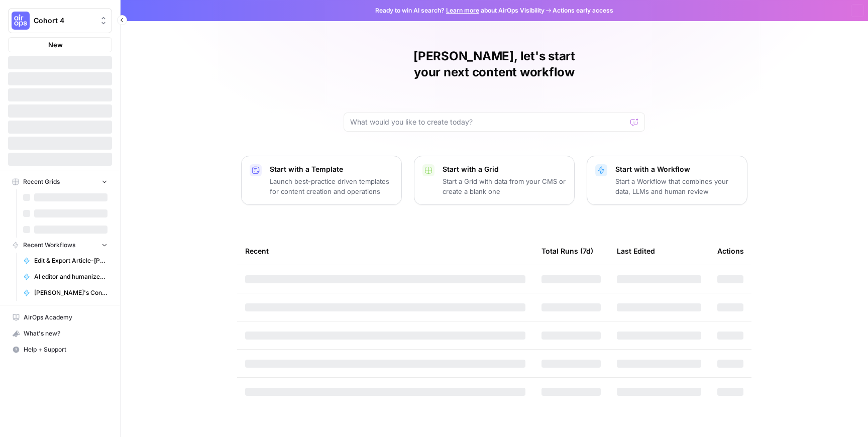 This screenshot has width=868, height=437. I want to click on button: New, so click(60, 45).